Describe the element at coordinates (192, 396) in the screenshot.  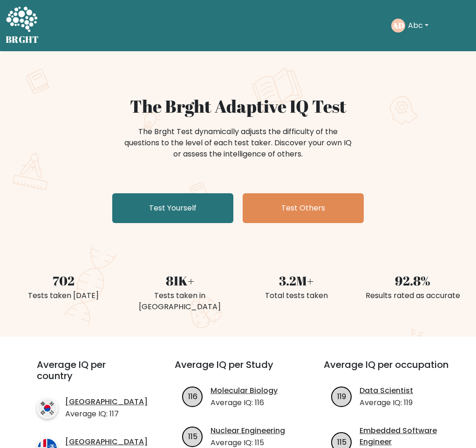
I see `text: 116` at that location.